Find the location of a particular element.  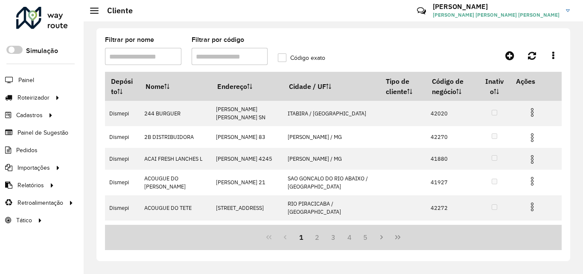

span: Painel de Sugestão is located at coordinates (43, 132).